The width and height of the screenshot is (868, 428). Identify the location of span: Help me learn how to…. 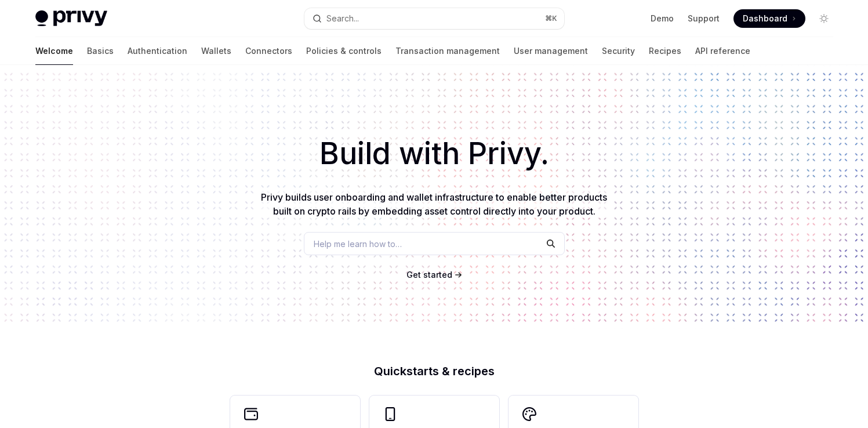
(358, 243).